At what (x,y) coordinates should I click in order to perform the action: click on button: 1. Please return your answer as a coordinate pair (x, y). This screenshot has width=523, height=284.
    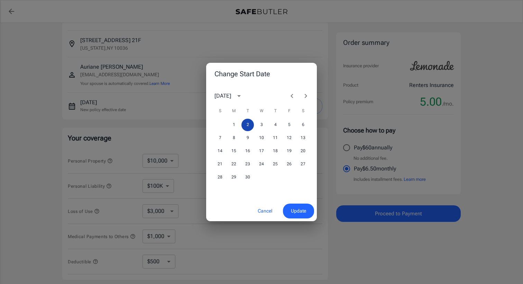
    Looking at the image, I should click on (234, 125).